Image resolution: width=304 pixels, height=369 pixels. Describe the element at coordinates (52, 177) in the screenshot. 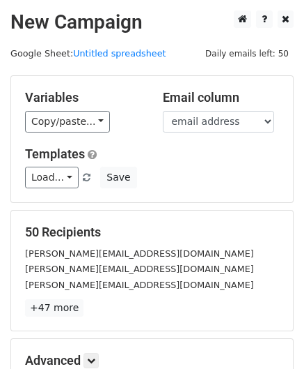

I see `a: Load...` at that location.